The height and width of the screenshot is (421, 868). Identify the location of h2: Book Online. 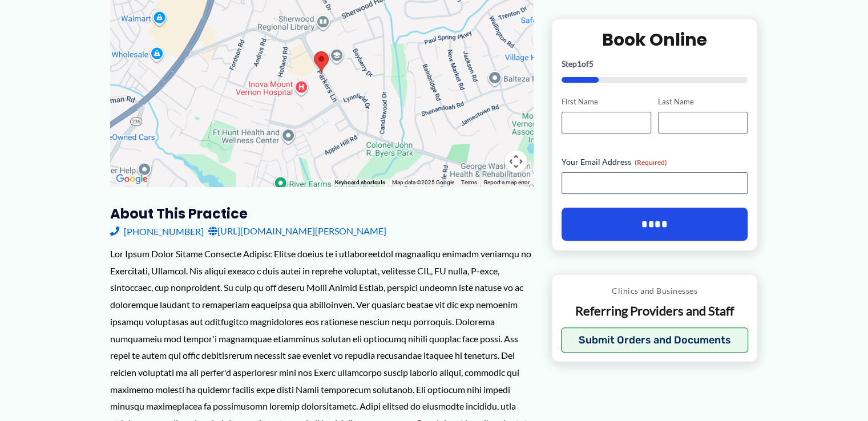
(655, 39).